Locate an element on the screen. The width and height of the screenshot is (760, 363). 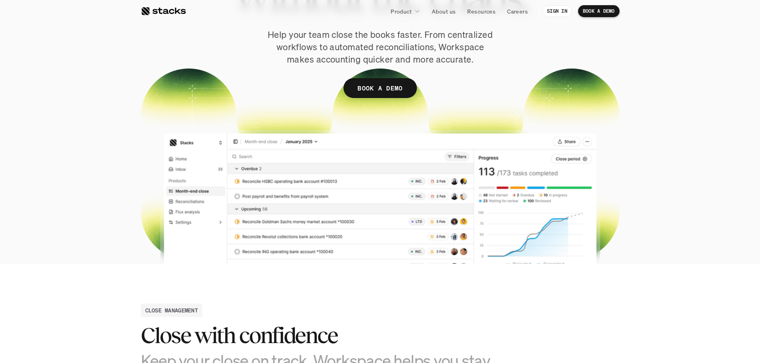
p: Resources is located at coordinates (481, 11).